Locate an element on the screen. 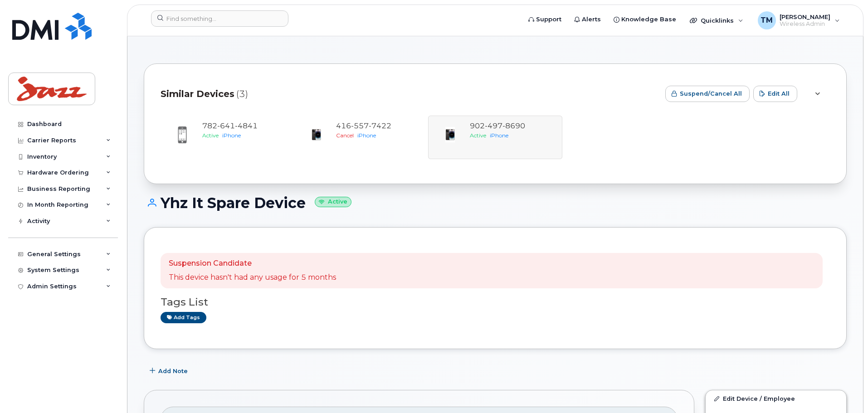 This screenshot has height=413, width=868. span: 641 is located at coordinates (226, 126).